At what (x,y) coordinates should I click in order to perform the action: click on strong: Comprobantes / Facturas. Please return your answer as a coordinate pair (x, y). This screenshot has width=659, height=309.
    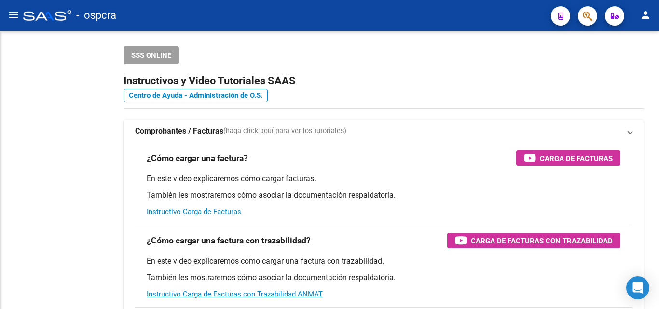
    Looking at the image, I should click on (179, 131).